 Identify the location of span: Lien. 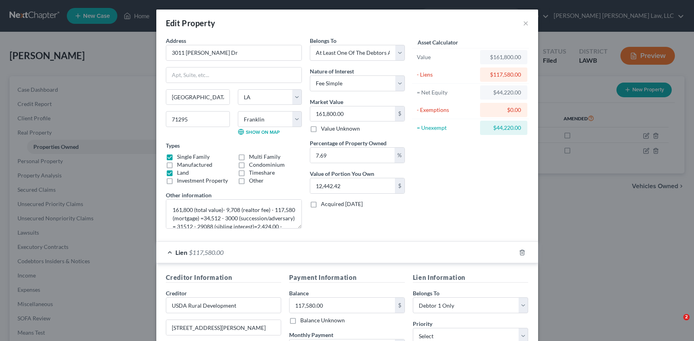
(181, 252).